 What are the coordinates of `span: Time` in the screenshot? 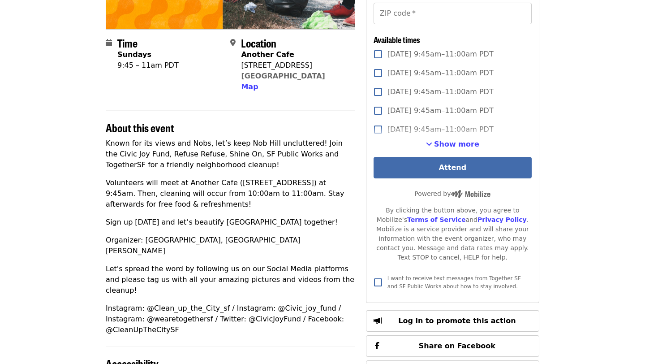 It's located at (127, 43).